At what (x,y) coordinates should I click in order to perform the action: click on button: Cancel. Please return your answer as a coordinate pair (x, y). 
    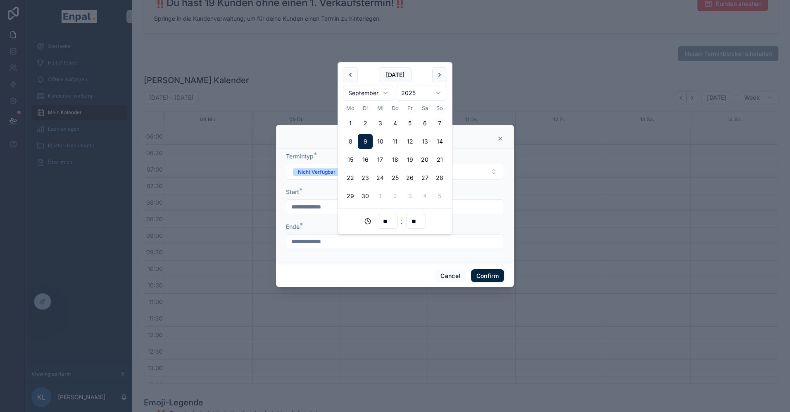
    Looking at the image, I should click on (450, 276).